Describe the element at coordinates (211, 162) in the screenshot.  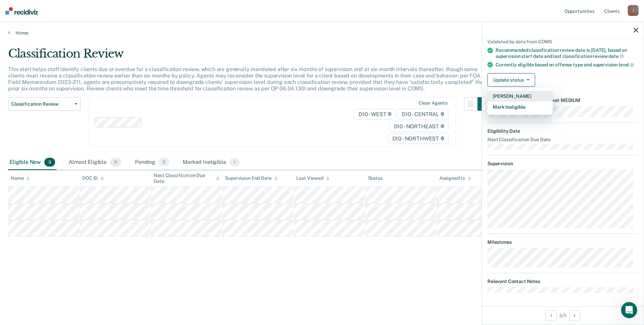
I see `div: Marked Ineligible` at that location.